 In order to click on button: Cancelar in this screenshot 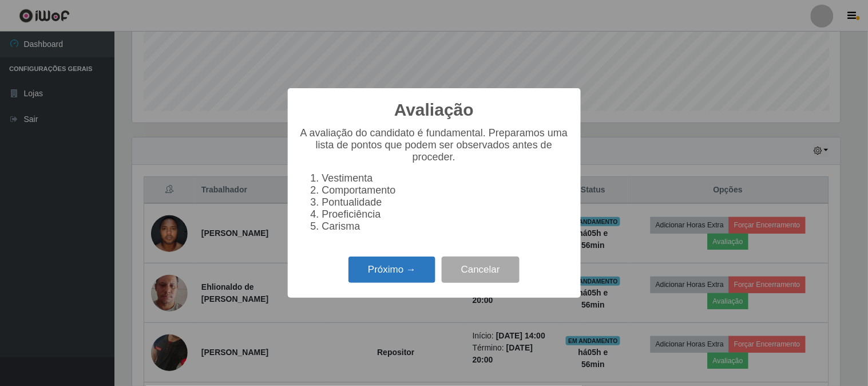, I will do `click(481, 270)`.